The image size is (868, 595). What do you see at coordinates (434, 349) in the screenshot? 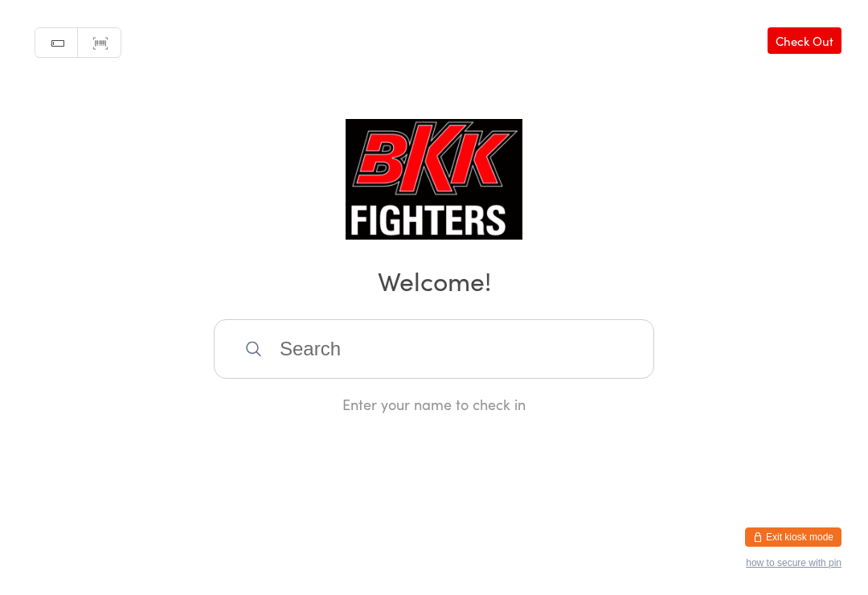
I see `input: Search` at bounding box center [434, 349].